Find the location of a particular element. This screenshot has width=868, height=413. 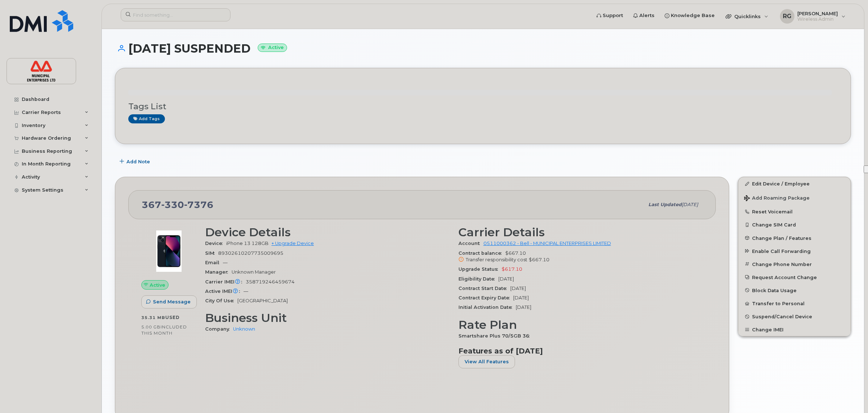

span: Unknown Manager is located at coordinates (254, 272).